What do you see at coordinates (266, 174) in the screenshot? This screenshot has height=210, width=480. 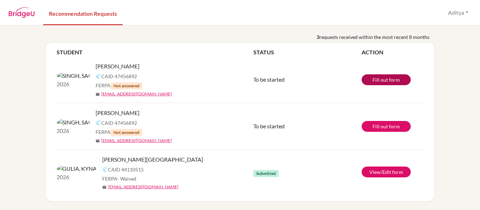 I see `span: Submitted` at bounding box center [266, 174].